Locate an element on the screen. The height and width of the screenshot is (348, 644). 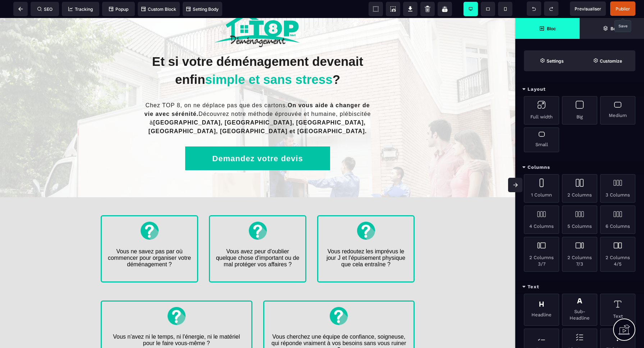
div: 4 Columns is located at coordinates (541, 219).